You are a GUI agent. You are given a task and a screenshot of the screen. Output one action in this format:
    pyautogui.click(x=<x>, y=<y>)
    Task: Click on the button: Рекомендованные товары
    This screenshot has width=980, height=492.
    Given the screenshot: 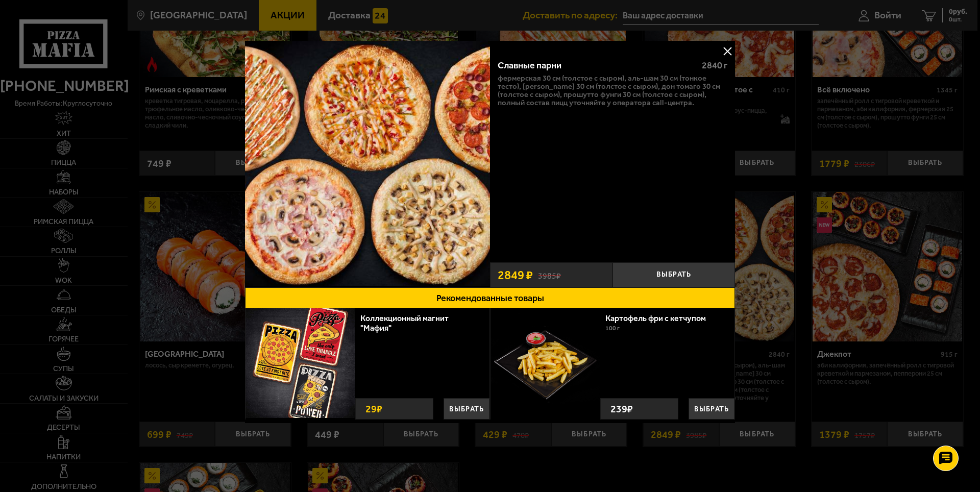 What is the action you would take?
    pyautogui.click(x=490, y=298)
    